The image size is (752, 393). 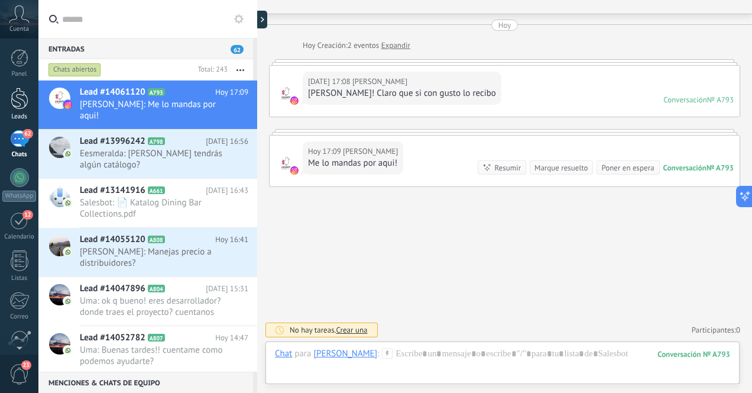 I want to click on div: 793, so click(x=693, y=354).